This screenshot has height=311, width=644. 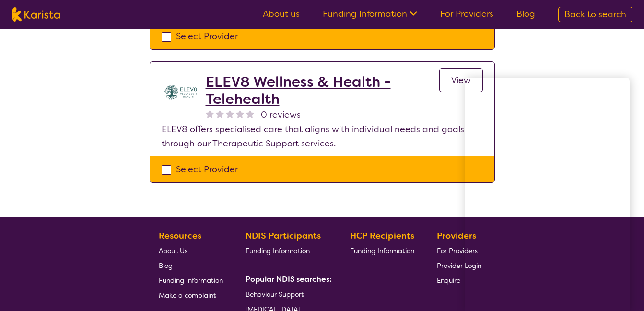 What do you see at coordinates (456, 236) in the screenshot?
I see `b: Providers` at bounding box center [456, 236].